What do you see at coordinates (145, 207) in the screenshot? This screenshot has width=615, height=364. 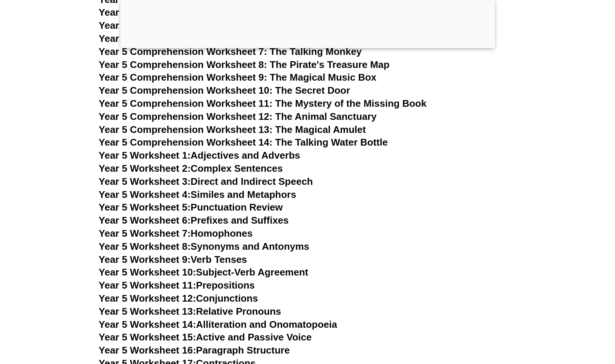 I see `span: Year 5 Worksheet 5:` at bounding box center [145, 207].